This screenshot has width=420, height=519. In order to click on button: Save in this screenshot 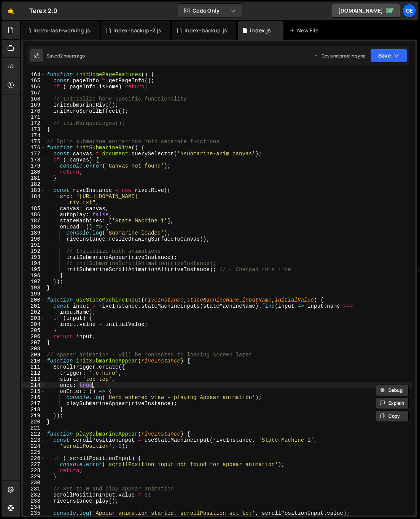, I will do `click(389, 56)`.